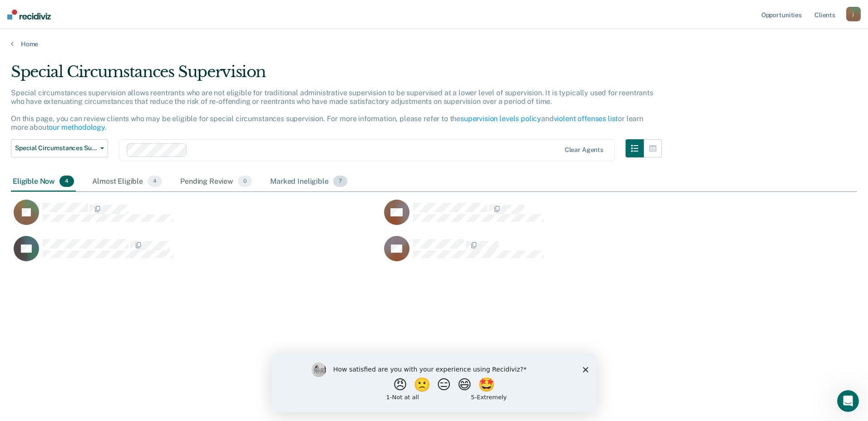 The image size is (868, 421). Describe the element at coordinates (340, 181) in the screenshot. I see `span: 7` at that location.